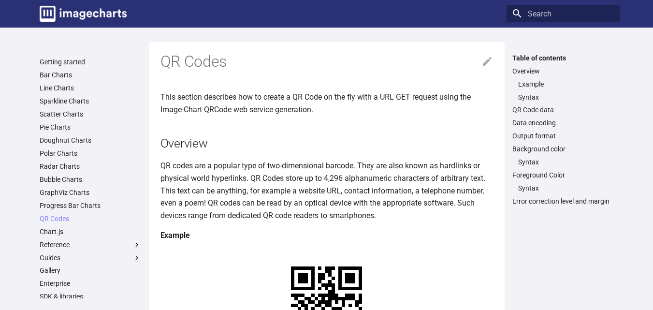 Image resolution: width=653 pixels, height=310 pixels. Describe the element at coordinates (563, 129) in the screenshot. I see `nav: Table of contents` at that location.